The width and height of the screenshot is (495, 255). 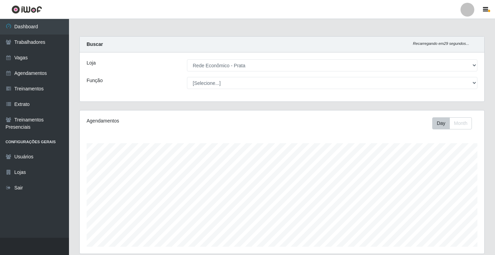 I want to click on img: CoreUI Logo, so click(x=27, y=9).